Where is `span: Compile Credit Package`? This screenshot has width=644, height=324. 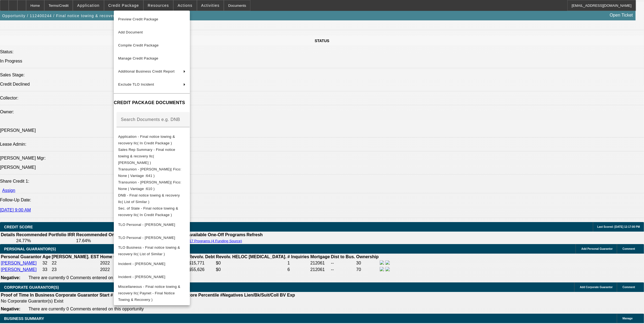 span: Compile Credit Package is located at coordinates (138, 45).